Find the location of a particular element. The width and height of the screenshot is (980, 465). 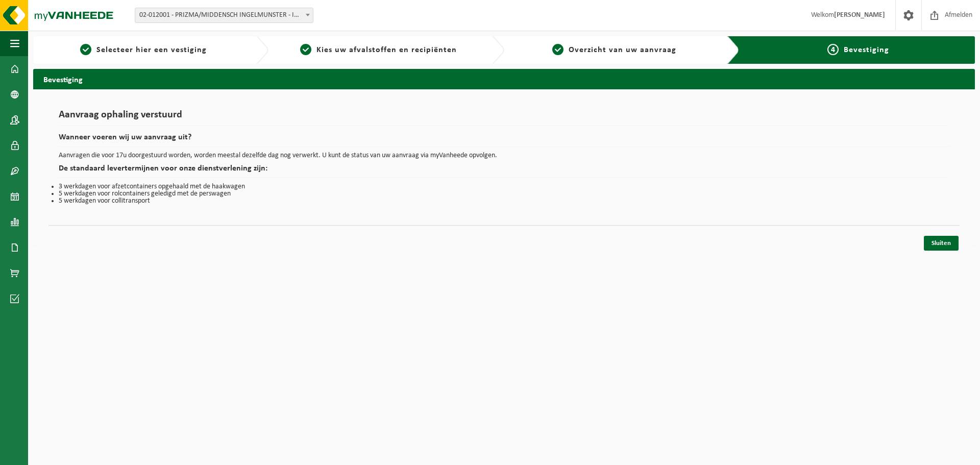

span: 4 is located at coordinates (833, 50).